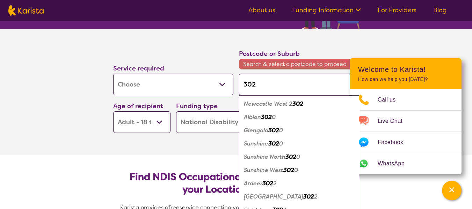 This screenshot has width=472, height=209. Describe the element at coordinates (299, 171) in the screenshot. I see `div: Sunshine West 3020` at that location.